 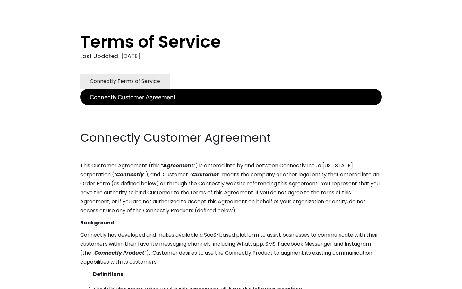 What do you see at coordinates (22, 282) in the screenshot?
I see `aside: Language selected: English` at bounding box center [22, 282].